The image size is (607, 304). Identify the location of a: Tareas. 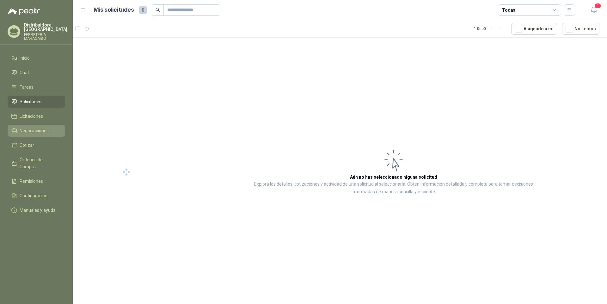
(36, 87).